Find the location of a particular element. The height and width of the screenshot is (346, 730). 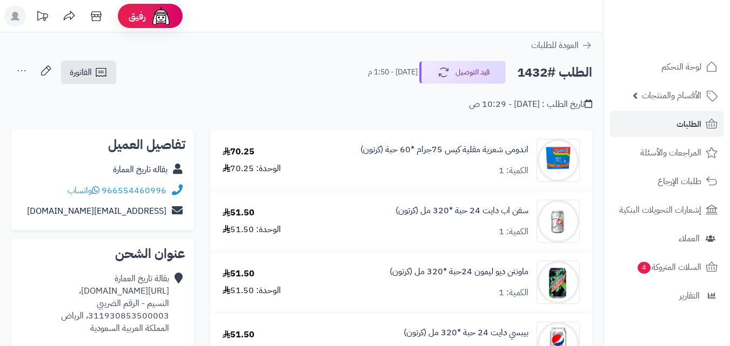

span: السلات المتروكة is located at coordinates (669, 268).